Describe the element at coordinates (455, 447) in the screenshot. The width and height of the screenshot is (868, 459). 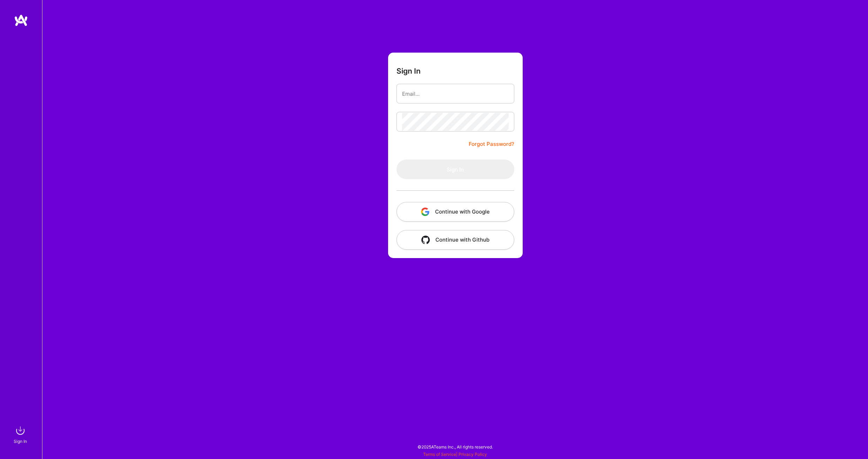
I see `div: © 2025 ATeams Inc., All rights reserved.` at that location.